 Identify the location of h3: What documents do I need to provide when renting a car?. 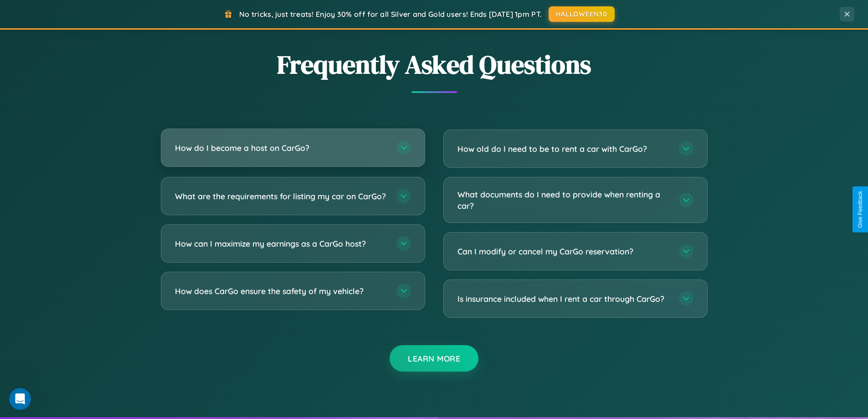
(563, 200).